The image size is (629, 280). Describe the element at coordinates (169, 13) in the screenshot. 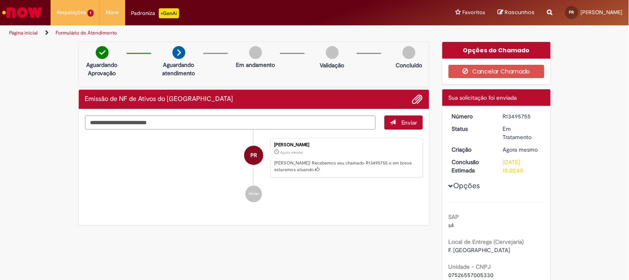

I see `p: +GenAi` at that location.